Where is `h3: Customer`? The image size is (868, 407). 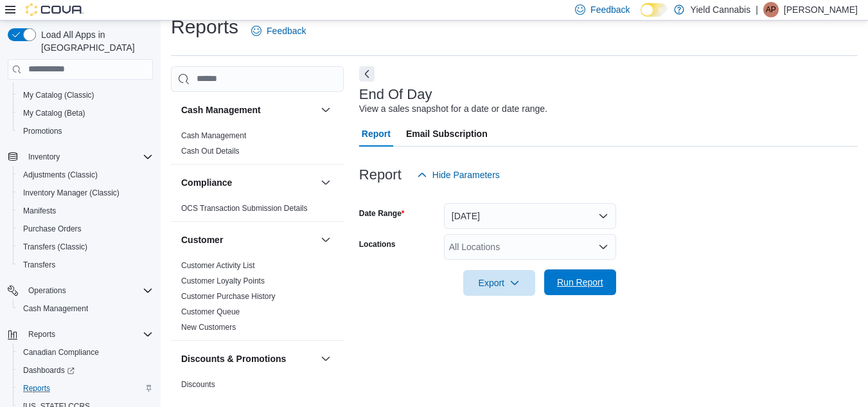
h3: Customer is located at coordinates (202, 240).